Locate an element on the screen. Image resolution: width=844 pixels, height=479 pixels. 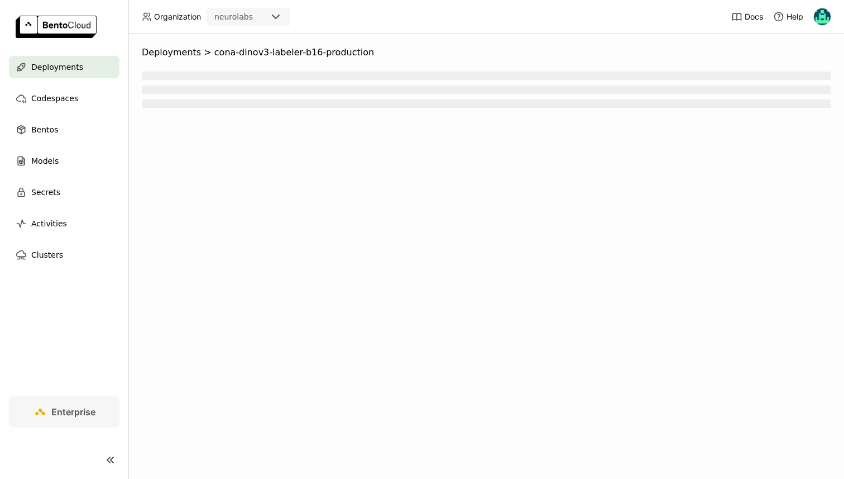
a: Secrets is located at coordinates (64, 192).